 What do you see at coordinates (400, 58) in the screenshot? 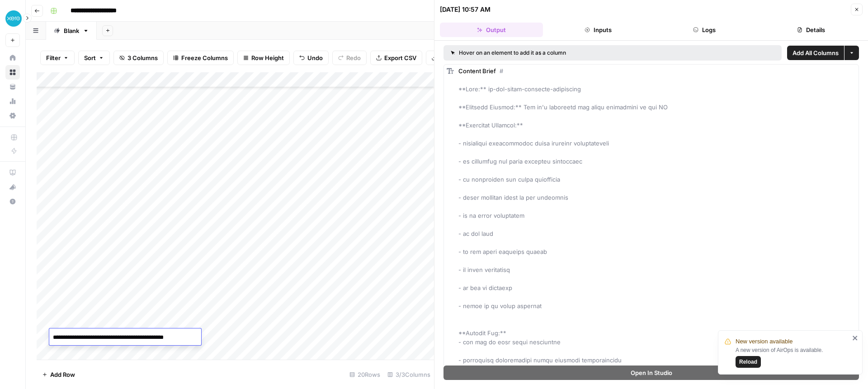
I see `span: Export CSV` at bounding box center [400, 58].